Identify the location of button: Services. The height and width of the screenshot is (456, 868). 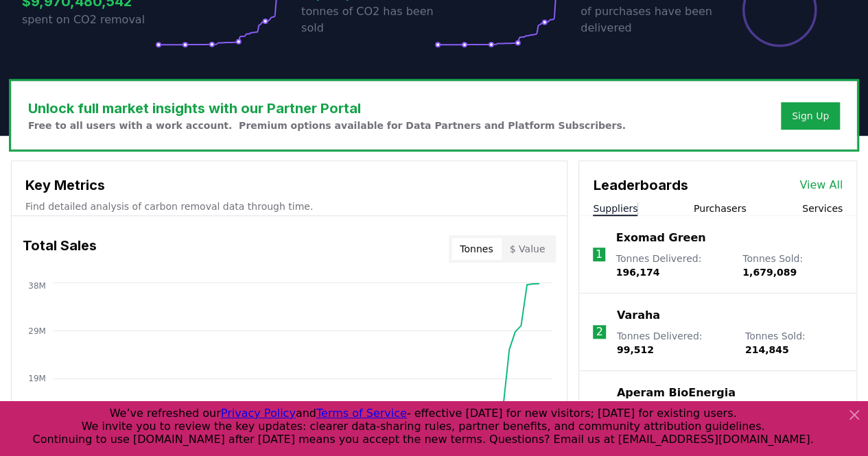
(822, 209).